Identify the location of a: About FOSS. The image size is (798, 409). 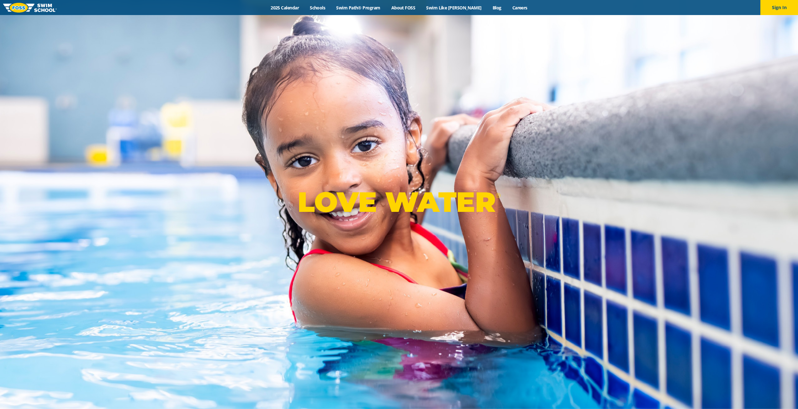
(403, 8).